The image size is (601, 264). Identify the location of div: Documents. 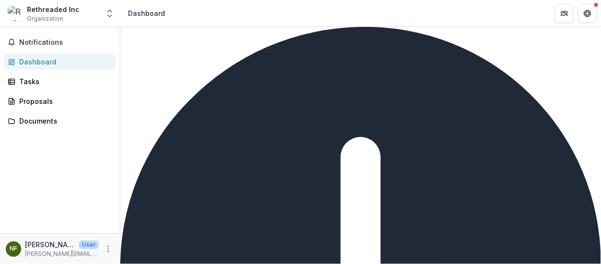
(64, 121).